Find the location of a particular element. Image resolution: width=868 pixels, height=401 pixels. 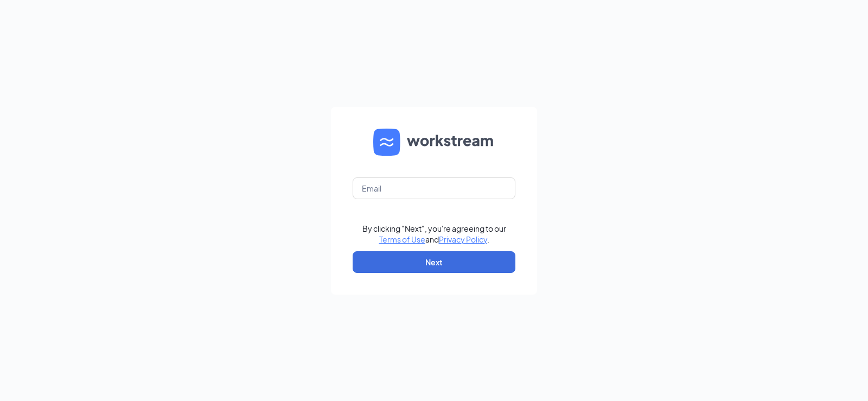

img: WS logo and Workstream text is located at coordinates (434, 142).